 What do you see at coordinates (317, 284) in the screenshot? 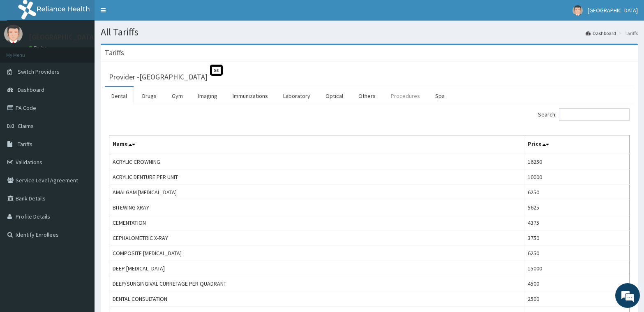
I see `td: DEEP/SUNGINGIVAL CURRETAGE PER QUADRANT` at bounding box center [317, 284].